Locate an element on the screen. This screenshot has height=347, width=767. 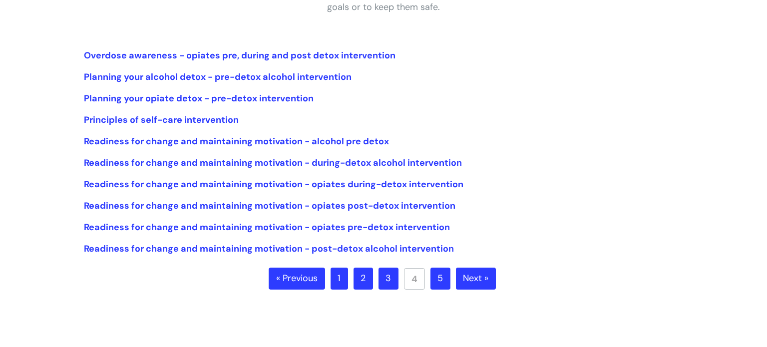
a: Readiness for change and maintaining motivation - during-detox alcohol intervention is located at coordinates (273, 163).